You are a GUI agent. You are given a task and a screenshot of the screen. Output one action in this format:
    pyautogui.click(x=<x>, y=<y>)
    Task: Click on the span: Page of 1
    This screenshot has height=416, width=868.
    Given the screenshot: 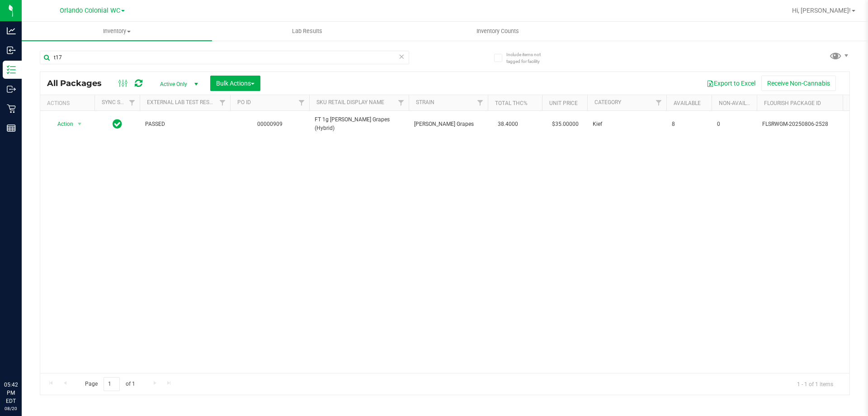 What is the action you would take?
    pyautogui.click(x=110, y=384)
    